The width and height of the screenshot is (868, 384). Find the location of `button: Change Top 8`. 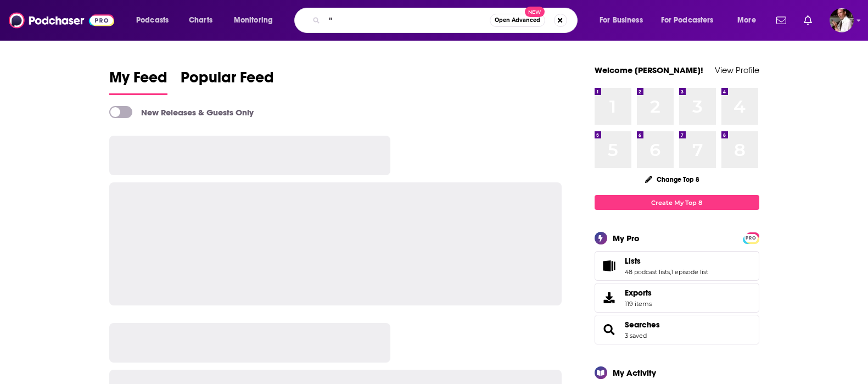

button: Change Top 8 is located at coordinates (672, 179).